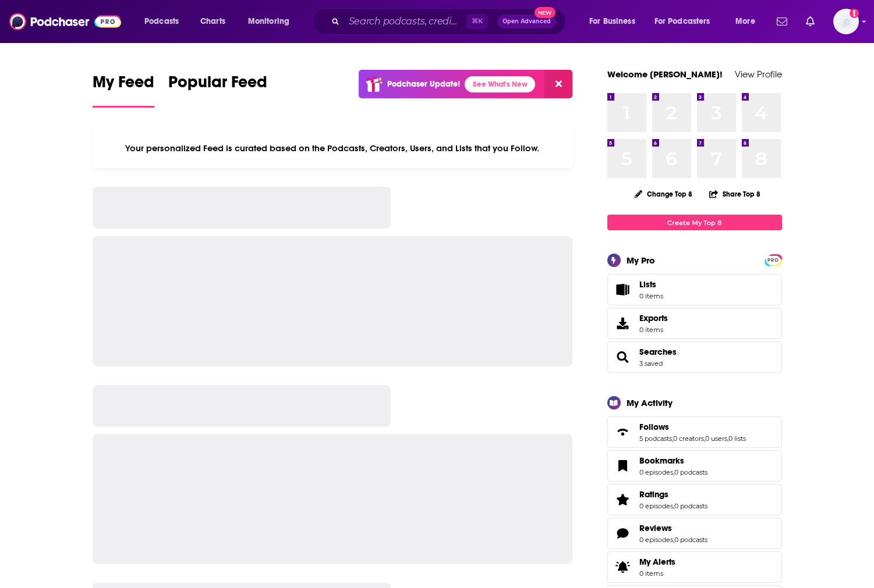 This screenshot has width=874, height=588. What do you see at coordinates (213, 21) in the screenshot?
I see `span: Charts` at bounding box center [213, 21].